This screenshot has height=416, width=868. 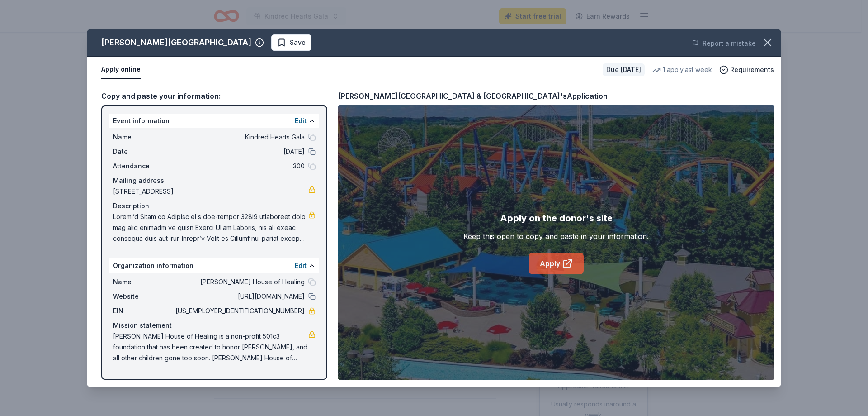 What do you see at coordinates (556, 236) in the screenshot?
I see `div: Keep this open to copy and paste in your information.` at bounding box center [556, 236].